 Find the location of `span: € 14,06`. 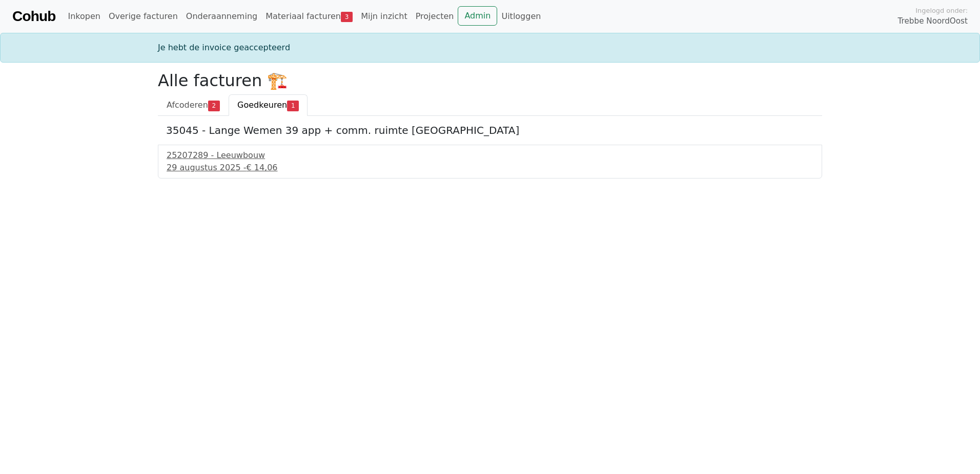

span: € 14,06 is located at coordinates (261, 167).